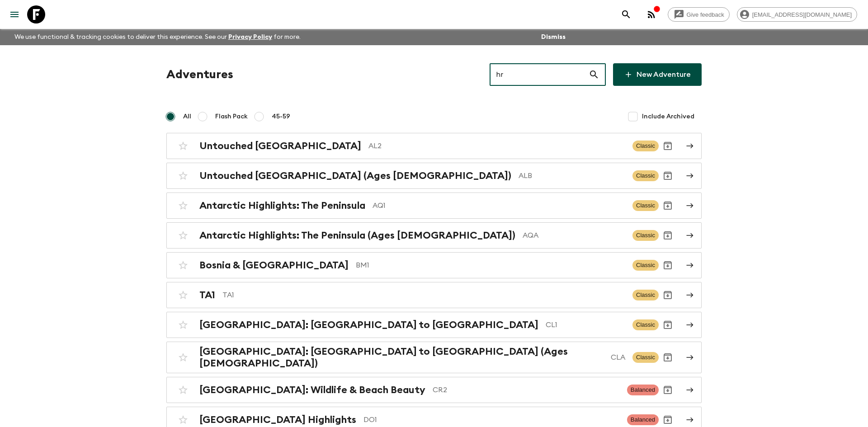  What do you see at coordinates (199, 74) in the screenshot?
I see `h1: Adventures` at bounding box center [199, 74].